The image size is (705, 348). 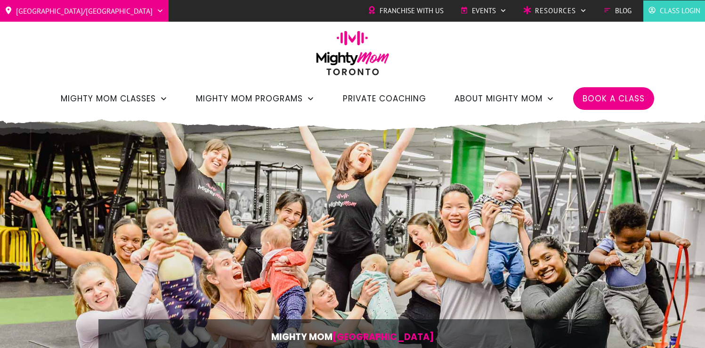 What do you see at coordinates (384, 98) in the screenshot?
I see `a: Private Coaching` at bounding box center [384, 98].